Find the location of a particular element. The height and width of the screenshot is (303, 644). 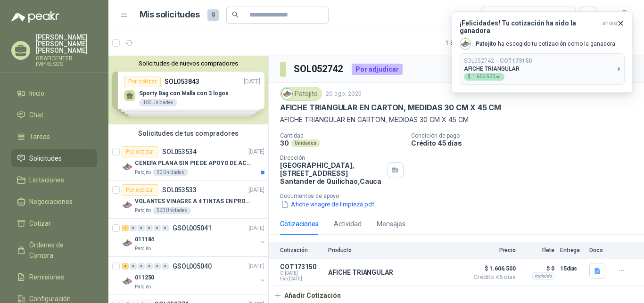

span: Órdenes de Compra is located at coordinates (58, 250).